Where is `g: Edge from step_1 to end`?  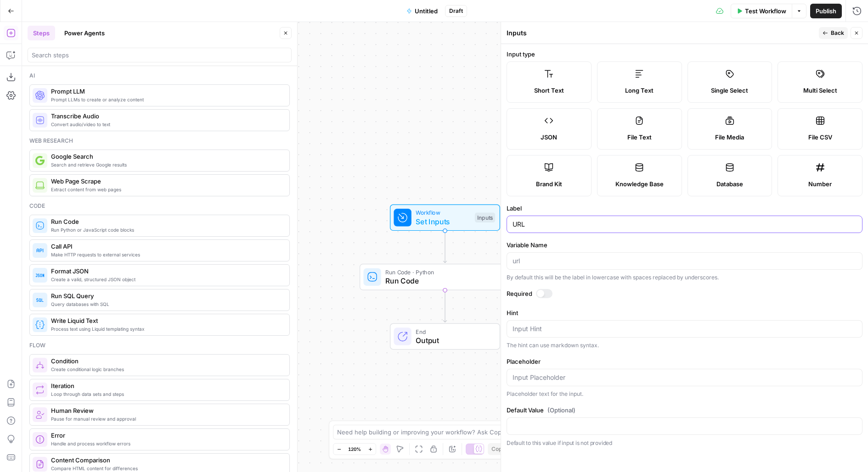 g: Edge from step_1 to end is located at coordinates (445, 306).